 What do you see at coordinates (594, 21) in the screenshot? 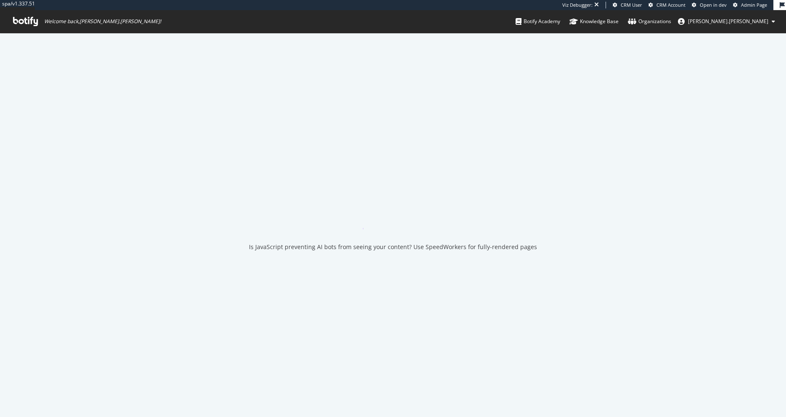
I see `a: Knowledge Base` at bounding box center [594, 21].